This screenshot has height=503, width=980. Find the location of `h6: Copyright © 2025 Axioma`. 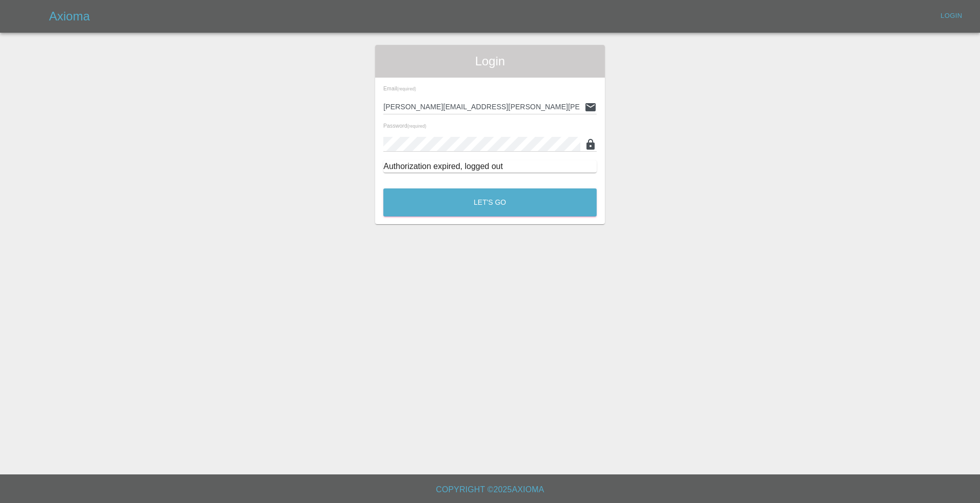

h6: Copyright © 2025 Axioma is located at coordinates (490, 490).